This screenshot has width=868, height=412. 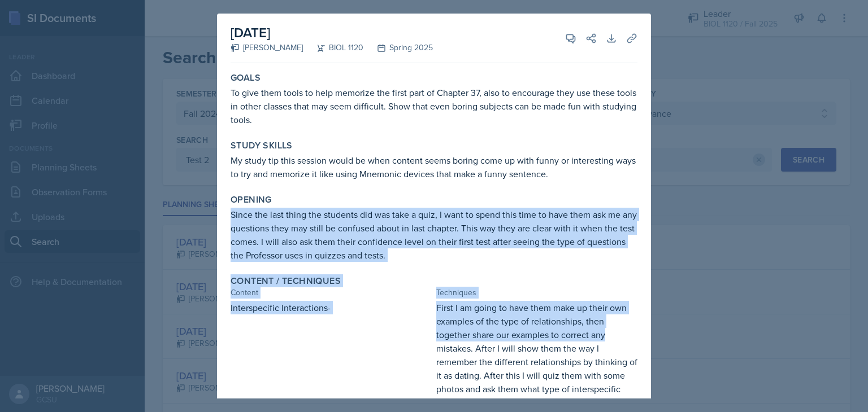 I want to click on label: Opening, so click(x=251, y=200).